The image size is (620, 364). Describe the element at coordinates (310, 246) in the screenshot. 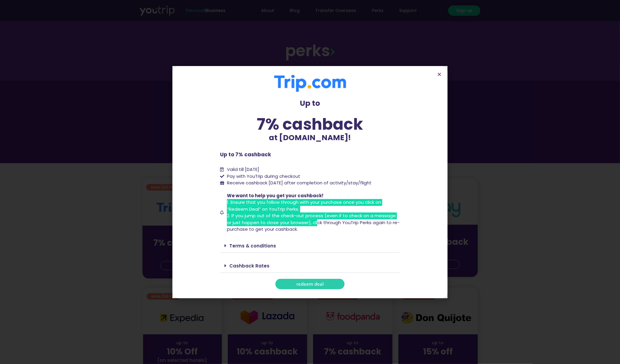

I see `div: Terms & conditions` at that location.